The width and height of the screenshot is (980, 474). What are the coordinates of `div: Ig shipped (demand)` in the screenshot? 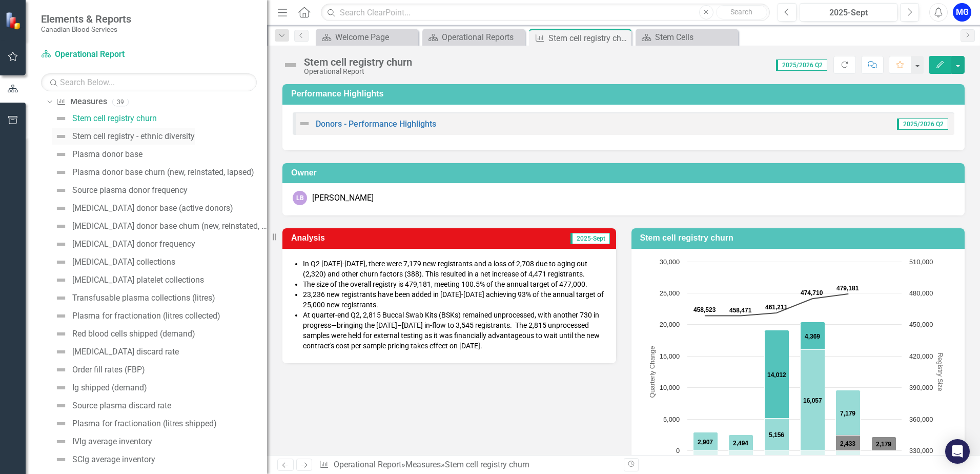 It's located at (109, 388).